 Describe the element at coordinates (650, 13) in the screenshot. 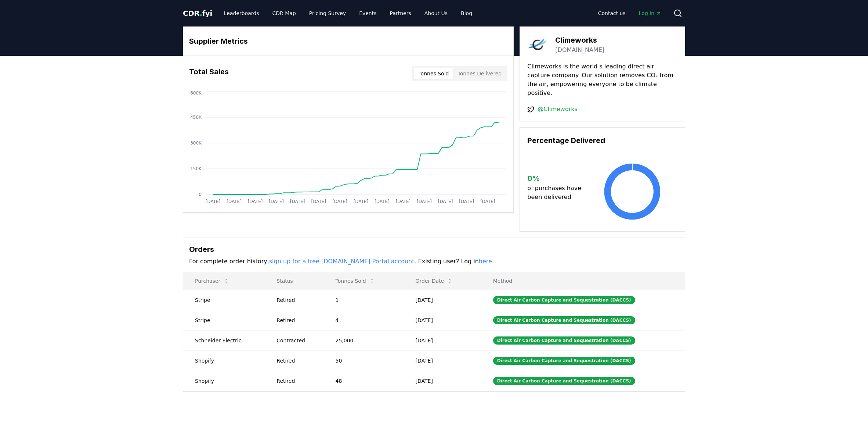

I see `a: Log in` at that location.